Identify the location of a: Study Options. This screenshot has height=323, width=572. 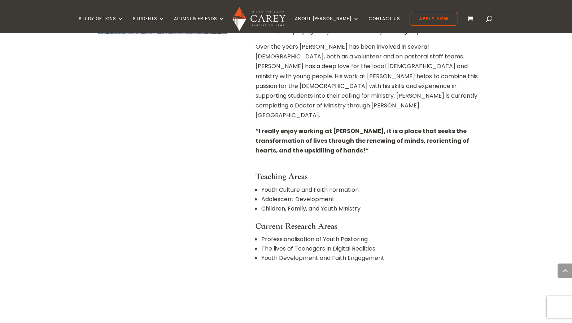
(101, 25).